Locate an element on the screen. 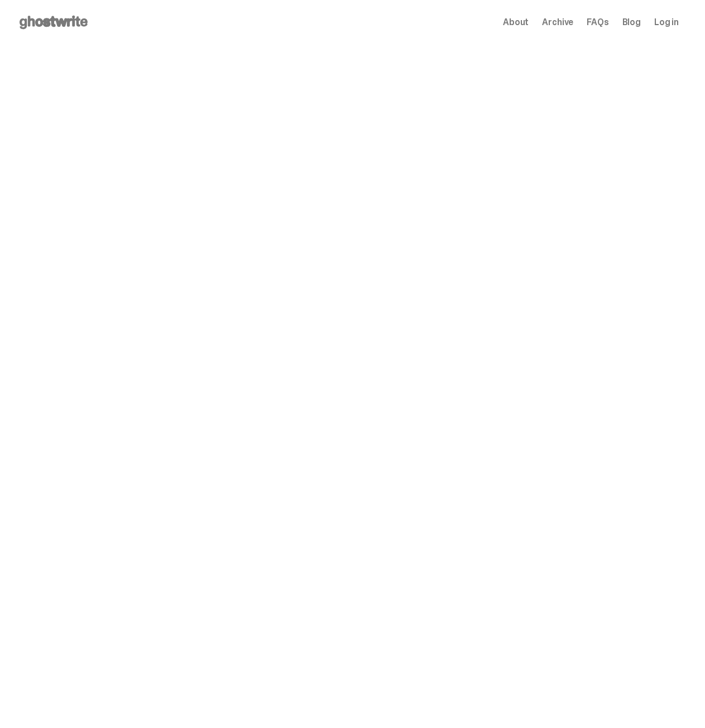 The width and height of the screenshot is (705, 728). span: About is located at coordinates (516, 22).